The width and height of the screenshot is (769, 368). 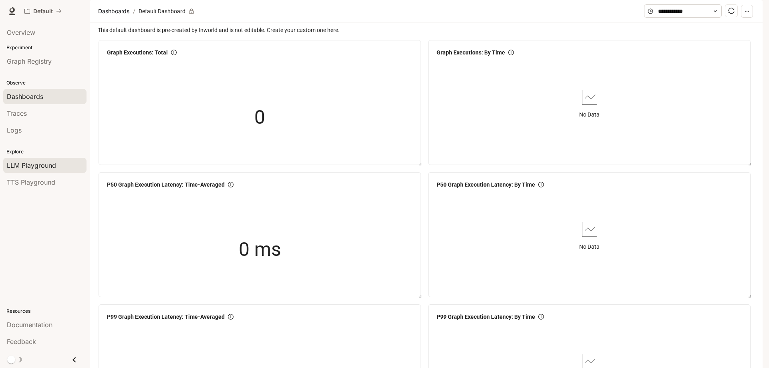 I want to click on p: Default, so click(x=43, y=11).